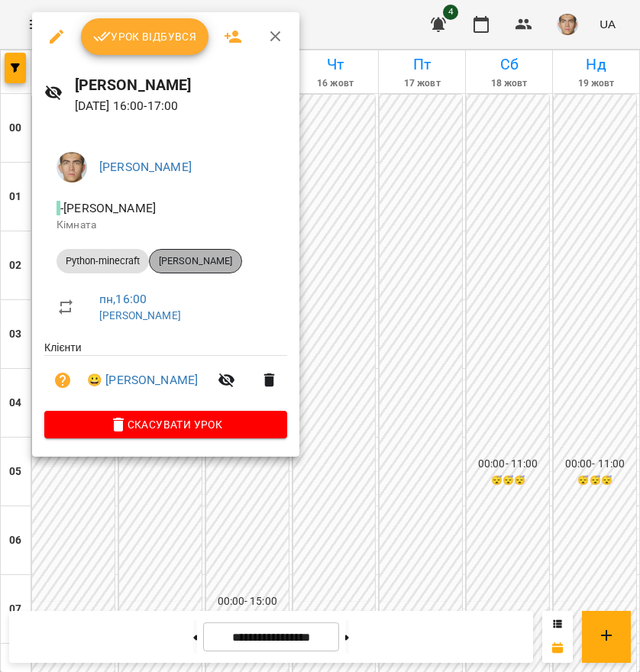 The width and height of the screenshot is (640, 672). What do you see at coordinates (166, 424) in the screenshot?
I see `span: Скасувати Урок` at bounding box center [166, 424].